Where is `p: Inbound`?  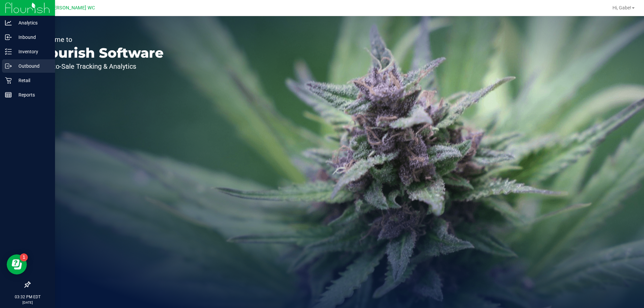
p: Inbound is located at coordinates (32, 37).